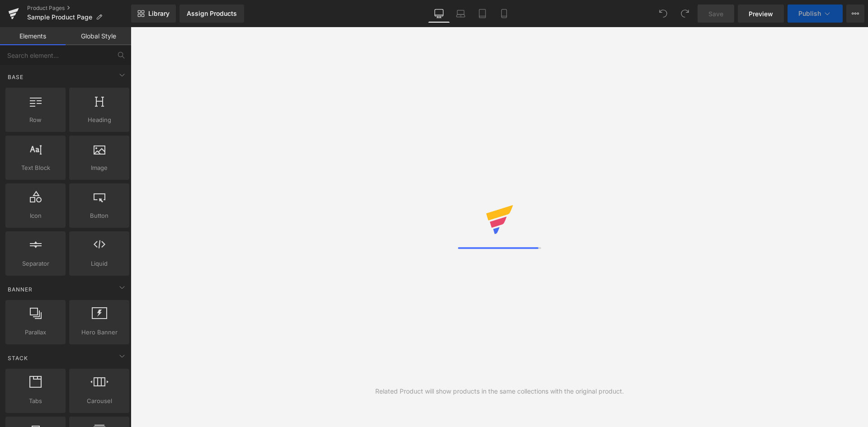 The height and width of the screenshot is (427, 868). What do you see at coordinates (815, 13) in the screenshot?
I see `button: Publish` at bounding box center [815, 13].